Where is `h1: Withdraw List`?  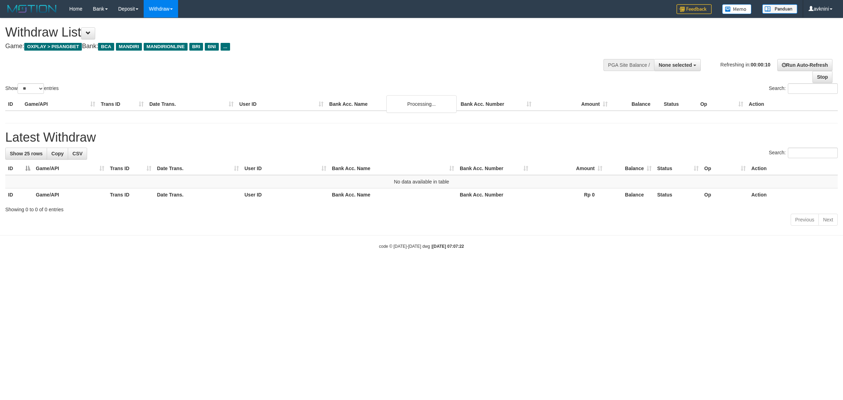 h1: Withdraw List is located at coordinates (280, 32).